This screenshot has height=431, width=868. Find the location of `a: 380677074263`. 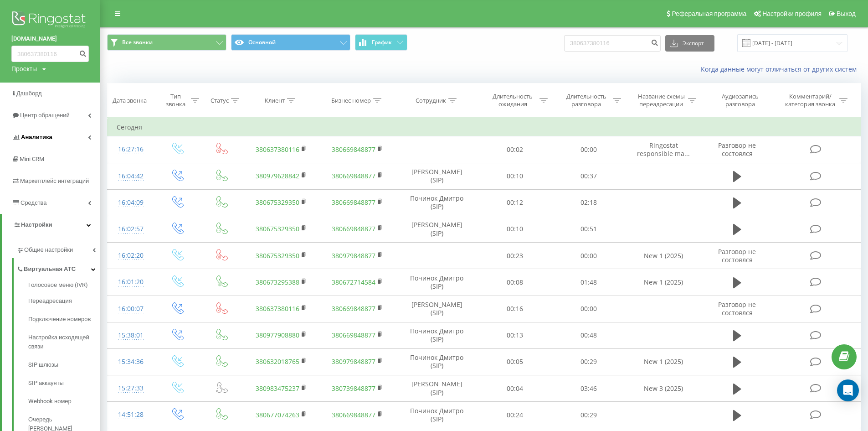

a: 380677074263 is located at coordinates (278, 414).